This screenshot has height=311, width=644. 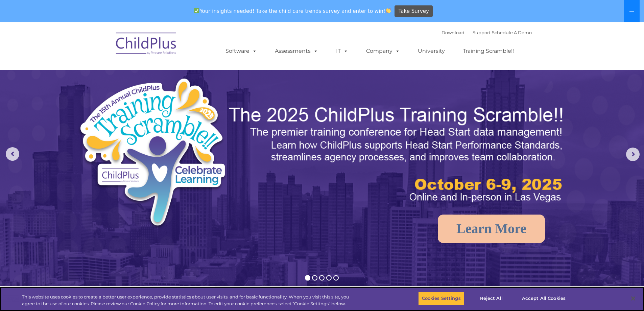 What do you see at coordinates (241, 51) in the screenshot?
I see `a: Software` at bounding box center [241, 51].